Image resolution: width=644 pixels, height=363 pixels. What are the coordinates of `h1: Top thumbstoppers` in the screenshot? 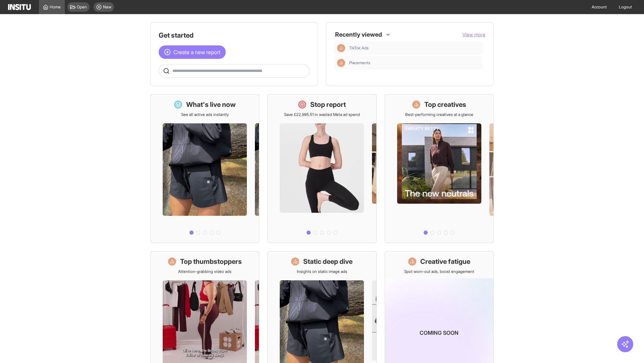 It's located at (211, 261).